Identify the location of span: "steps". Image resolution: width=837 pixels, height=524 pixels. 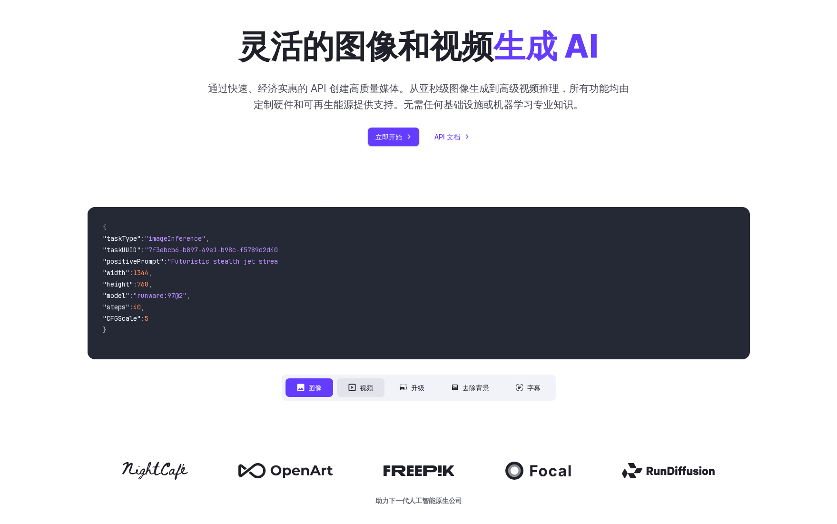
(116, 307).